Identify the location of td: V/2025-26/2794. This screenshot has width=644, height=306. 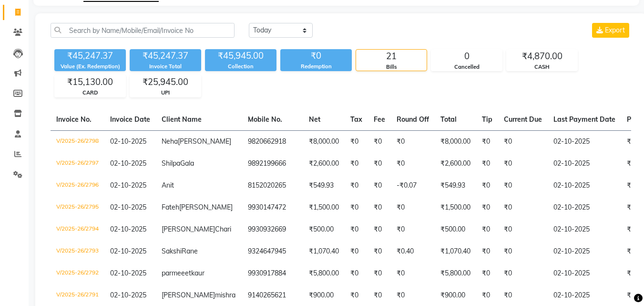
(77, 229).